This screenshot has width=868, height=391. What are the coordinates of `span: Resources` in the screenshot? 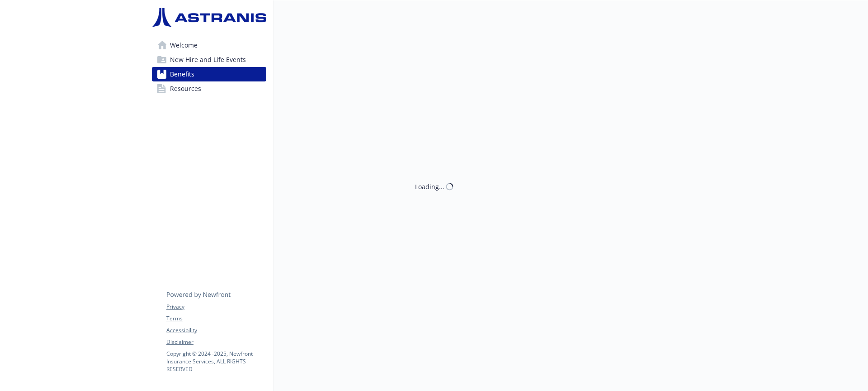 It's located at (186, 89).